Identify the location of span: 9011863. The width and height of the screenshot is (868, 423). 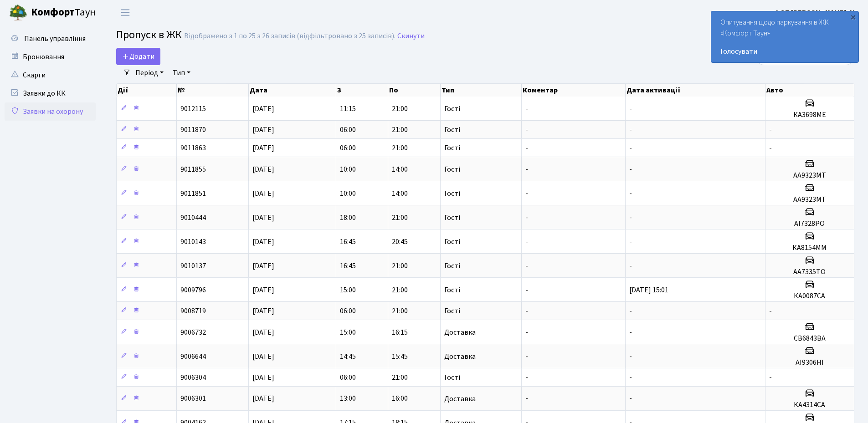
(193, 148).